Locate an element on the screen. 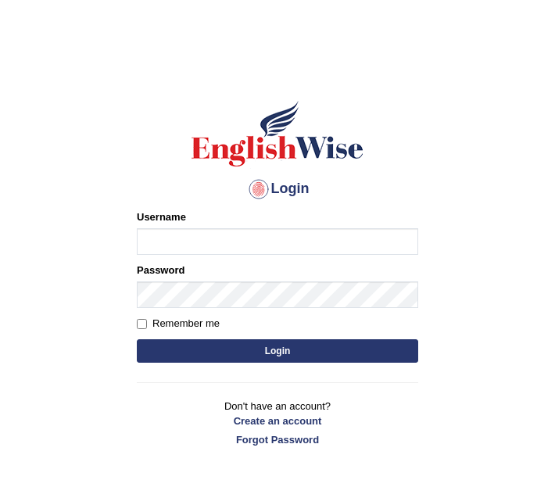  img: Logo of English Wise sign in for intelligent practice with AI is located at coordinates (277, 134).